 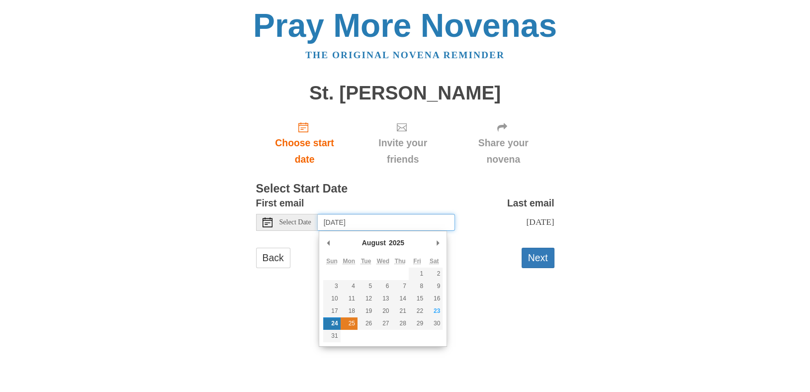 What do you see at coordinates (383, 286) in the screenshot?
I see `button: 6` at bounding box center [383, 286].